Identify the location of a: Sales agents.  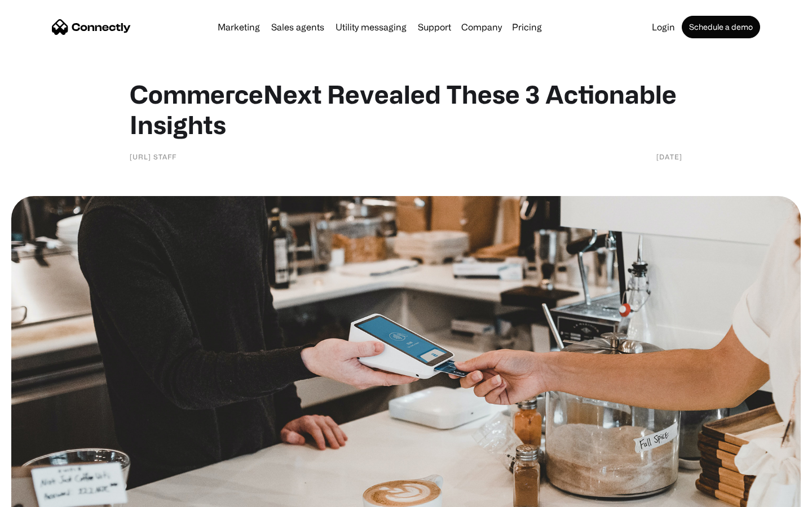
(298, 27).